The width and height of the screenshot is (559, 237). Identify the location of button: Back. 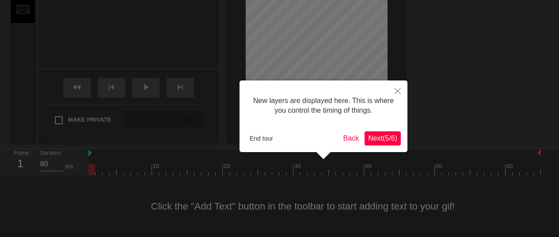
(351, 138).